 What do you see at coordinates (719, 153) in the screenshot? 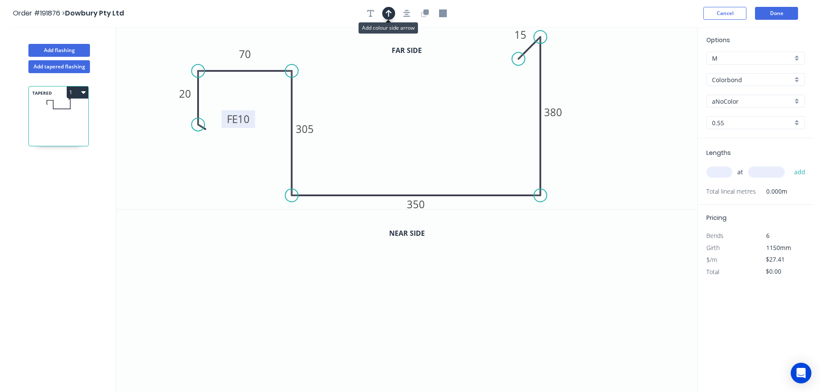
I see `span: Lengths` at bounding box center [719, 153].